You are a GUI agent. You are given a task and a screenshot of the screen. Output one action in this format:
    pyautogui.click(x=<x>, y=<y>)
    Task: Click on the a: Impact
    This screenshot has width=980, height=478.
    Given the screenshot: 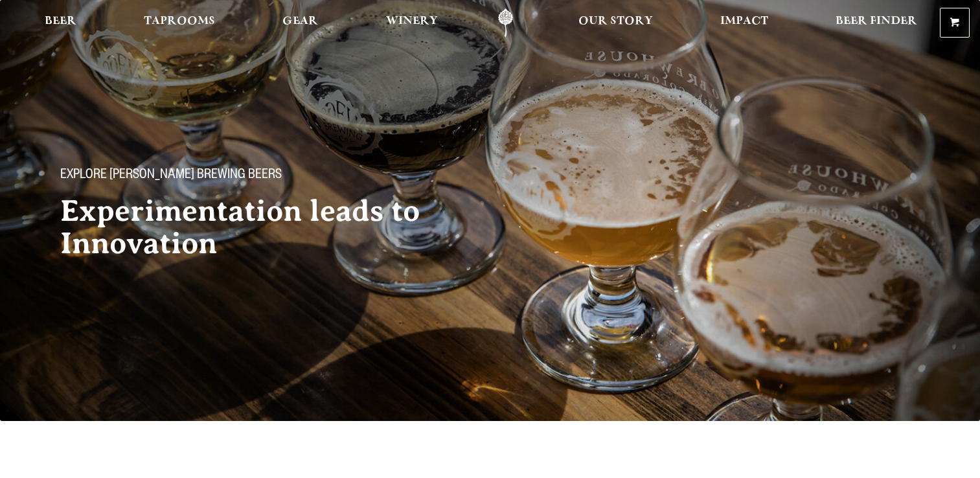 What is the action you would take?
    pyautogui.click(x=744, y=22)
    